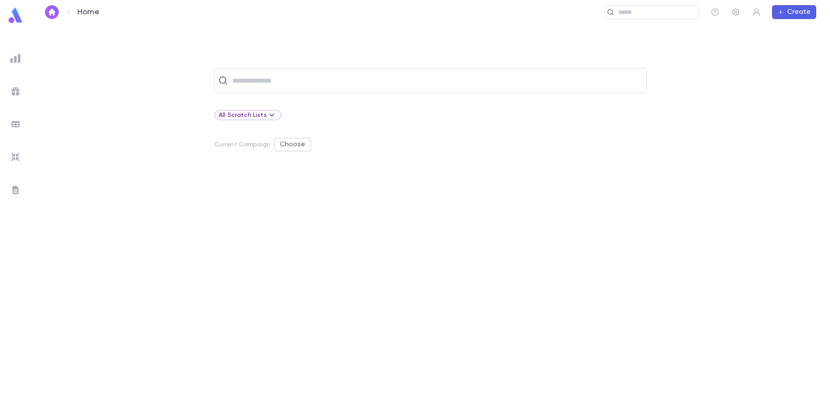 The image size is (830, 409). What do you see at coordinates (248, 115) in the screenshot?
I see `div: All Scratch Lists` at bounding box center [248, 115].